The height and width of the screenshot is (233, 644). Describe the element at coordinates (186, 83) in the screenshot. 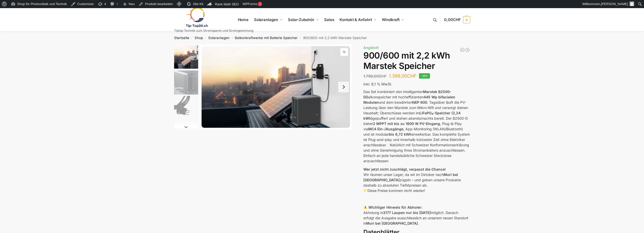

I see `img: Marstek Balkonkraftwerk` at that location.